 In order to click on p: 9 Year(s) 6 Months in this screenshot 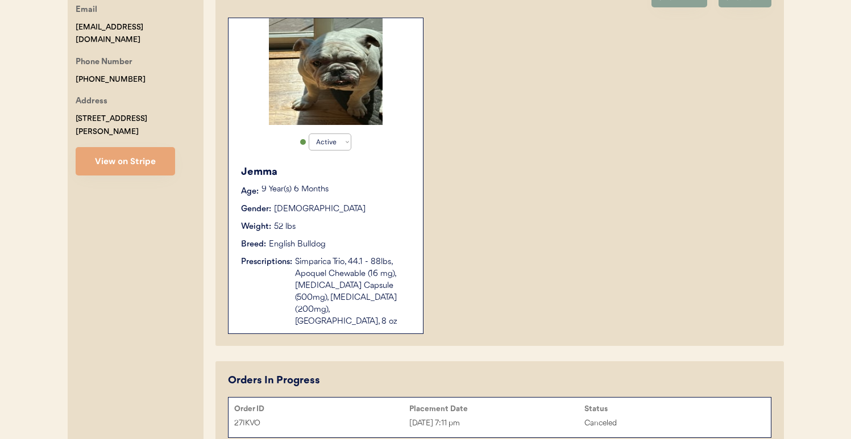, I will do `click(336, 190)`.